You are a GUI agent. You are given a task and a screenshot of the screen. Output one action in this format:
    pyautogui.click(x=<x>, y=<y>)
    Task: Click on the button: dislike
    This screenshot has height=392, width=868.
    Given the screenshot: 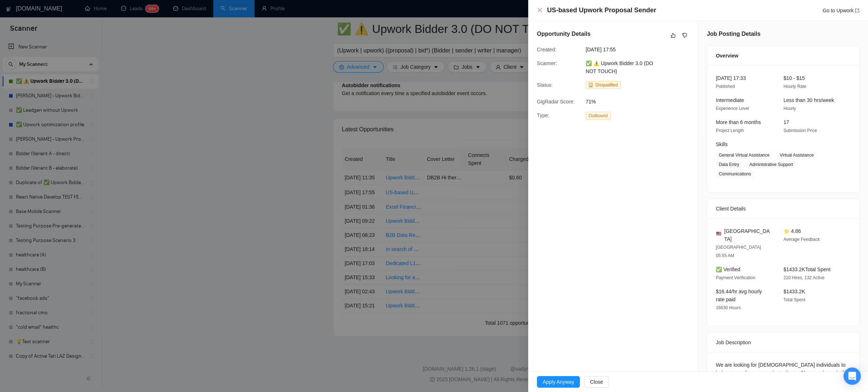 What is the action you would take?
    pyautogui.click(x=685, y=35)
    